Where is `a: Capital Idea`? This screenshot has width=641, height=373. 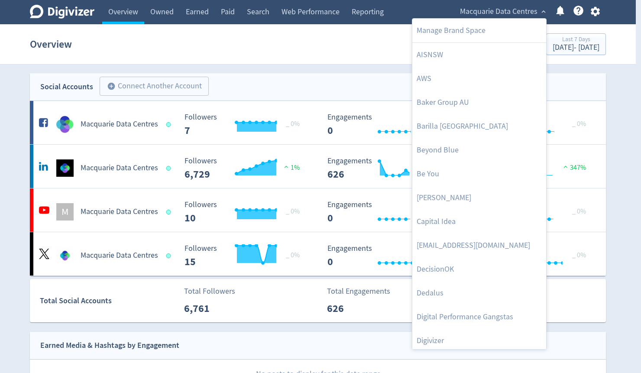
a: Capital Idea is located at coordinates (479, 221).